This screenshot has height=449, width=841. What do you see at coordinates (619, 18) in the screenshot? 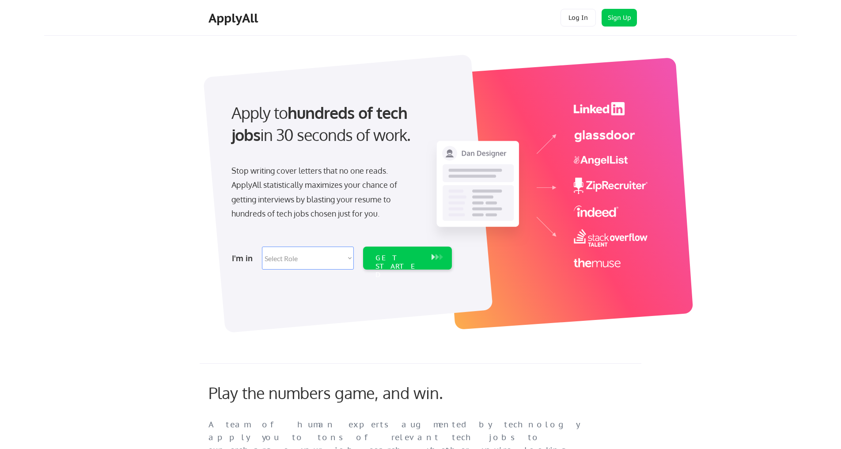
I see `button: Sign Up` at bounding box center [619, 18].